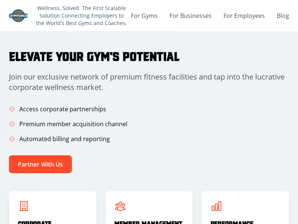  What do you see at coordinates (63, 109) in the screenshot?
I see `span: Access corporate partnerships` at bounding box center [63, 109].